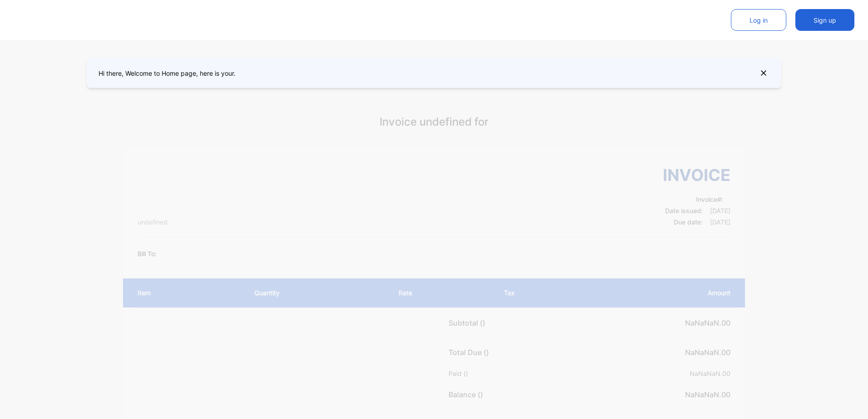 The width and height of the screenshot is (868, 419). I want to click on span: Invoice #:, so click(710, 199).